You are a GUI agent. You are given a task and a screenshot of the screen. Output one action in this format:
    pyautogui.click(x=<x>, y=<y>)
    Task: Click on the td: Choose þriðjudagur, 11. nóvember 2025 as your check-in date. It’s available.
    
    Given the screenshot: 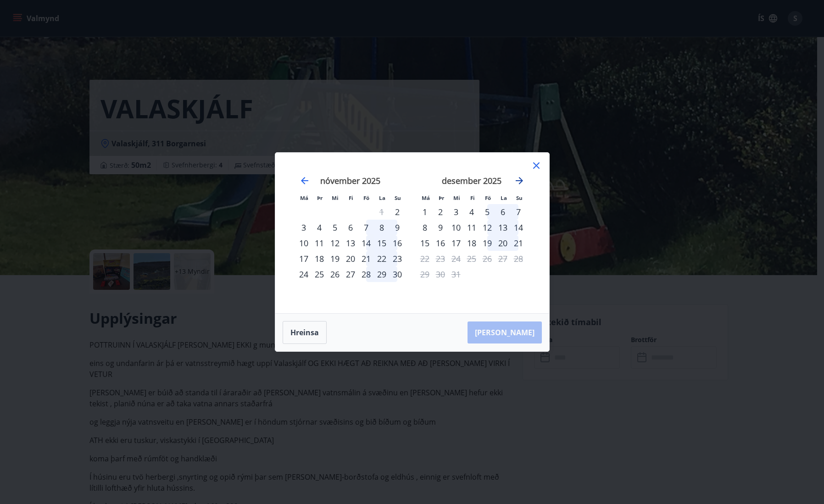 What is the action you would take?
    pyautogui.click(x=320, y=243)
    